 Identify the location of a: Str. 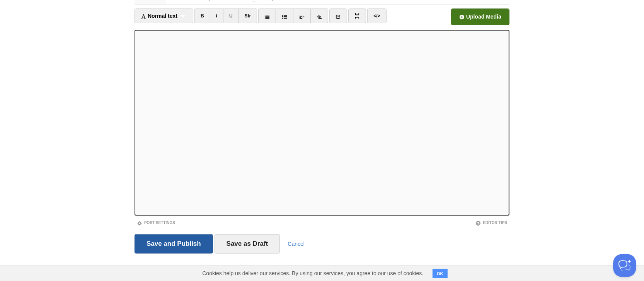
(247, 16).